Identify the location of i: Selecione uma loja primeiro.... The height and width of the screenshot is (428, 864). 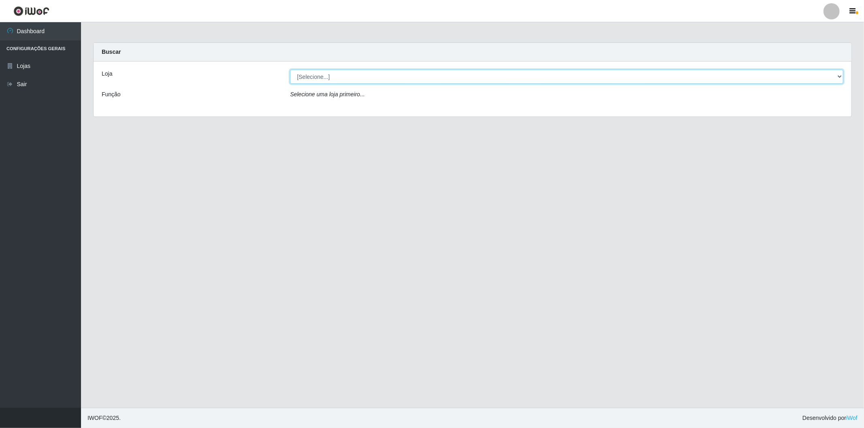
(327, 94).